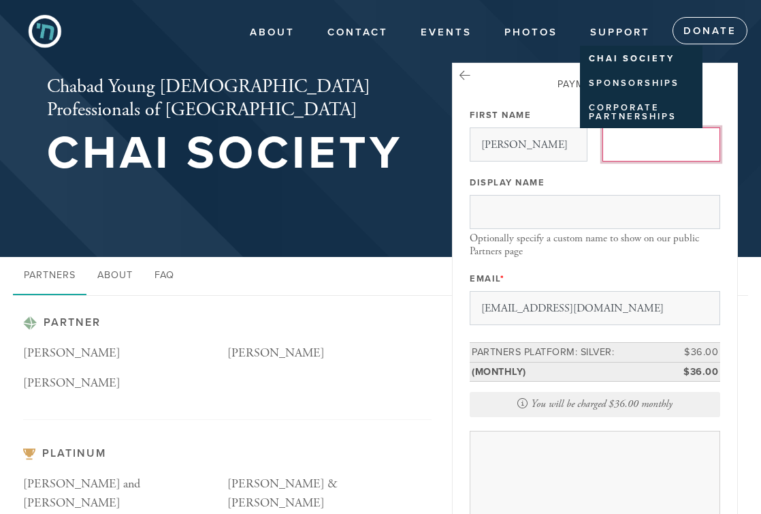  I want to click on a: Support, so click(620, 33).